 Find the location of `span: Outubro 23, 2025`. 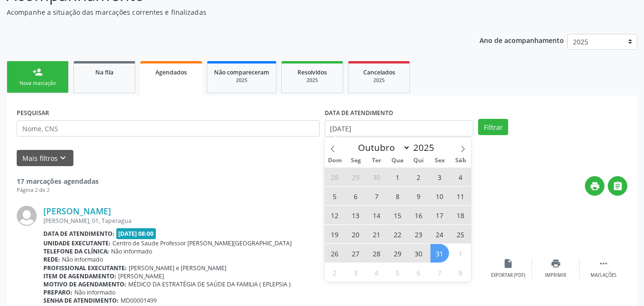

span: Outubro 23, 2025 is located at coordinates (419, 234).